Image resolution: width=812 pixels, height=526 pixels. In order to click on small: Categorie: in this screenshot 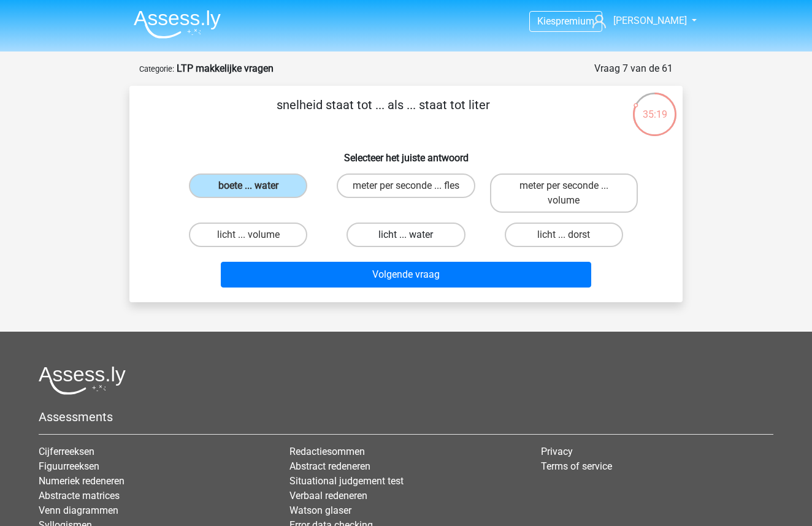, I will do `click(156, 69)`.